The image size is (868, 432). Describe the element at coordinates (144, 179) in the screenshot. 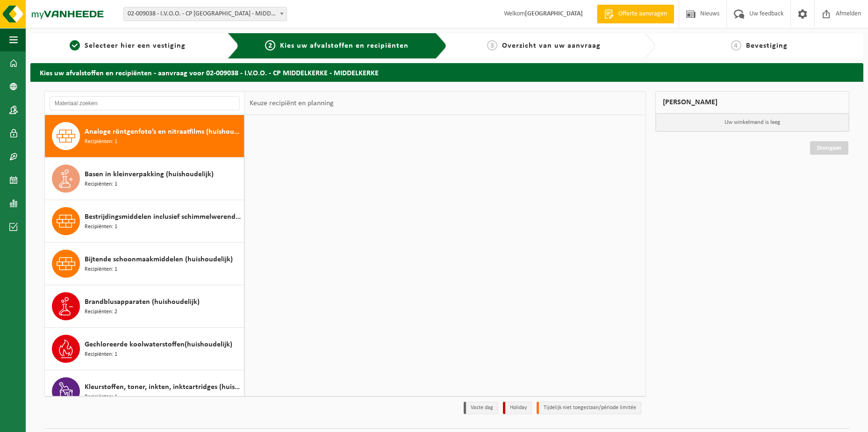

I see `button: Basen in kleinverpakking (huishoudelijk) Recipiënten: 1` at that location.